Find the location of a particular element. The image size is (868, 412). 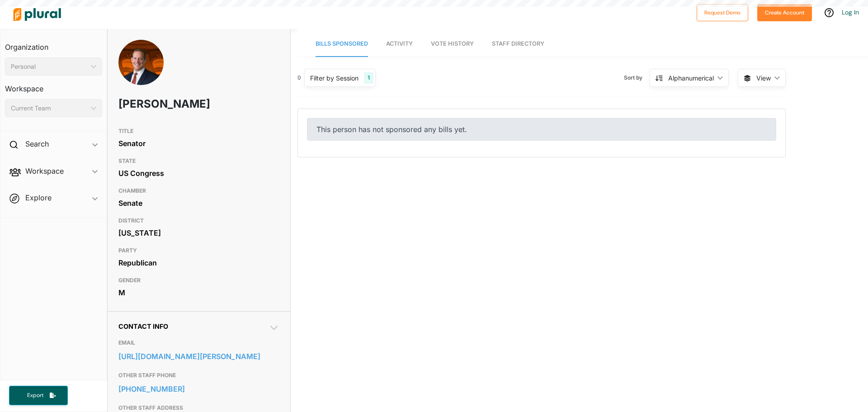

h3: STATE is located at coordinates (199, 161).